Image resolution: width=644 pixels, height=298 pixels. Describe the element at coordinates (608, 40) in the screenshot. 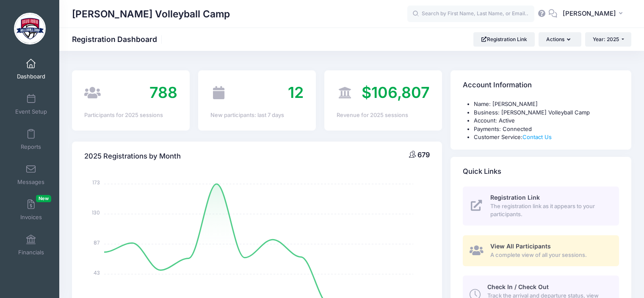

I see `button: Year: 2025` at that location.